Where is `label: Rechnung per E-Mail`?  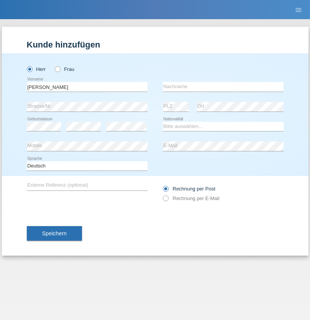 label: Rechnung per E-Mail is located at coordinates (191, 198).